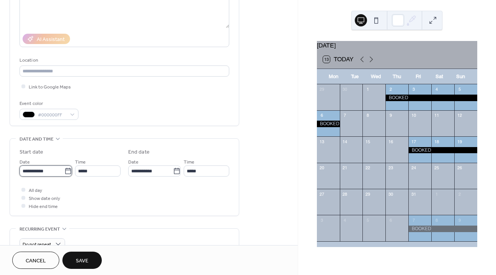 The height and width of the screenshot is (275, 496). What do you see at coordinates (391, 141) in the screenshot?
I see `div: 16` at bounding box center [391, 141].